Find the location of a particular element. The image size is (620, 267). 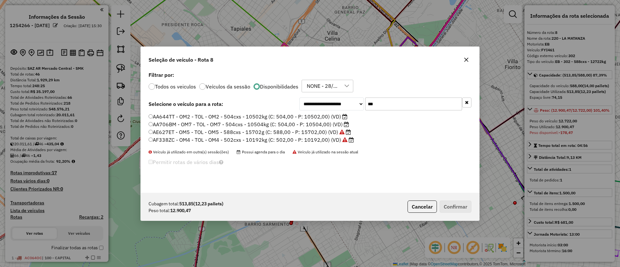

label: Filtrar por: is located at coordinates (310, 75).